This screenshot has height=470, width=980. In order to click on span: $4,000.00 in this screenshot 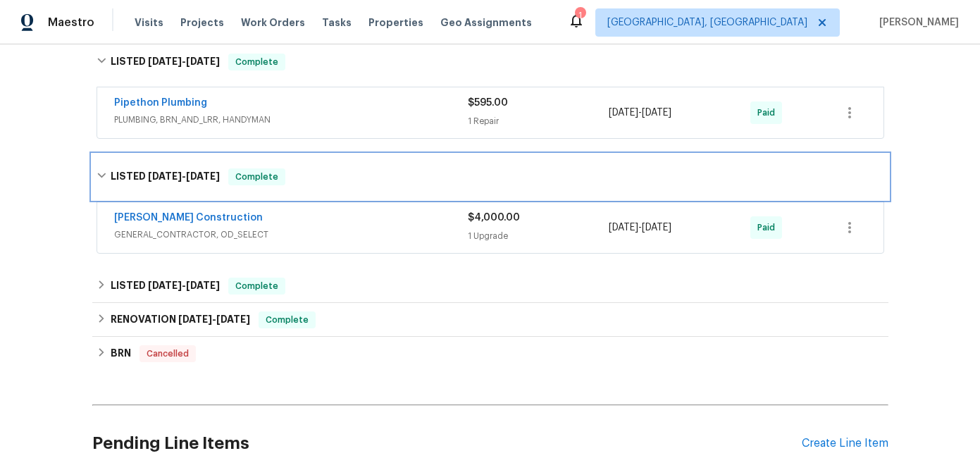, I will do `click(494, 217)`.